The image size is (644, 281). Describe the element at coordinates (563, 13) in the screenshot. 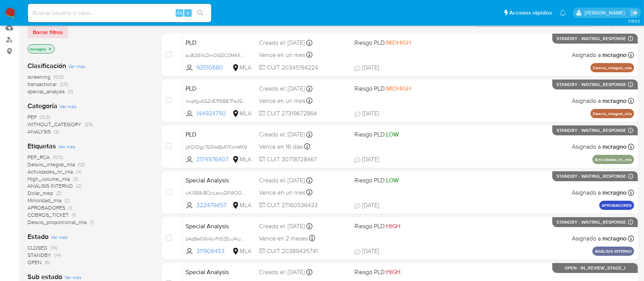

I see `a: Notificaciones` at that location.